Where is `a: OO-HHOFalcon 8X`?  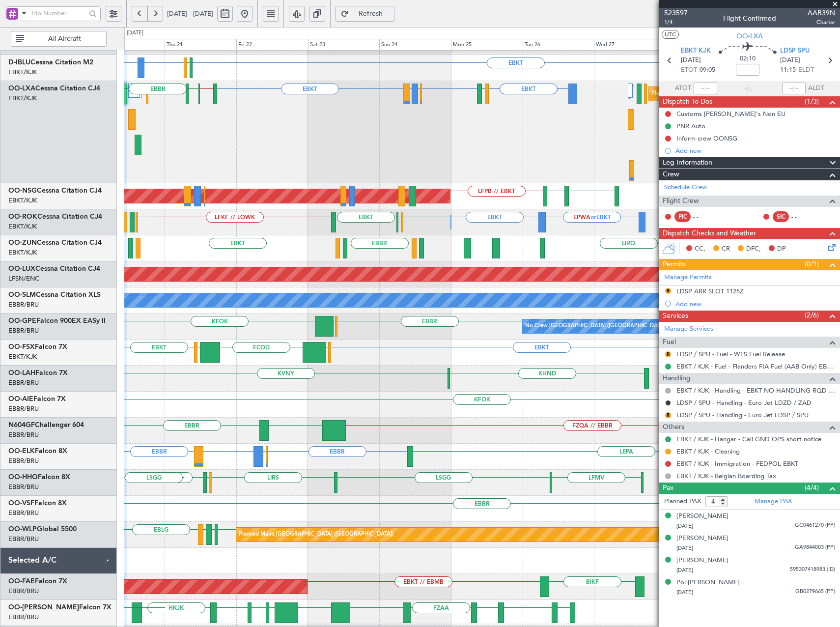 a: OO-HHOFalcon 8X is located at coordinates (39, 477).